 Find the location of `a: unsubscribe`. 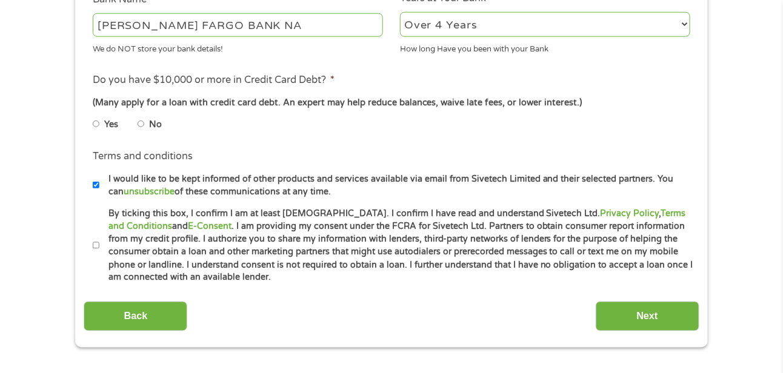

a: unsubscribe is located at coordinates (149, 191).